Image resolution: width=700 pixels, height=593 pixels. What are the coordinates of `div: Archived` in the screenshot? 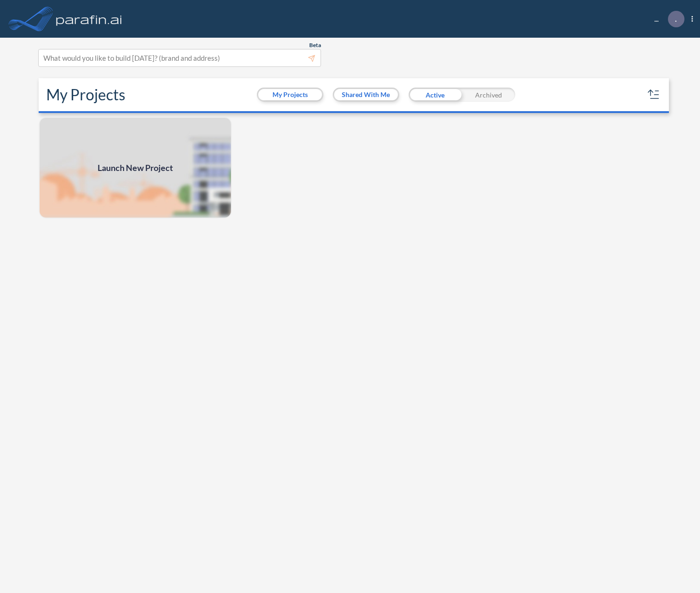 It's located at (488, 95).